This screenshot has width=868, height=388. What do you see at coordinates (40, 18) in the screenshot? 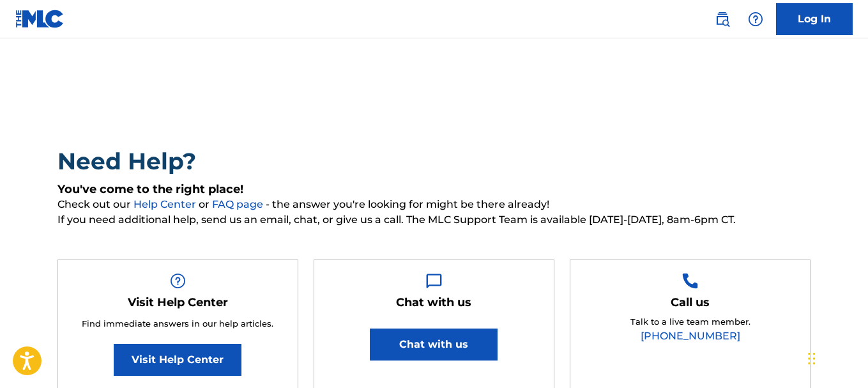
I see `img: MLC Logo` at bounding box center [40, 18].